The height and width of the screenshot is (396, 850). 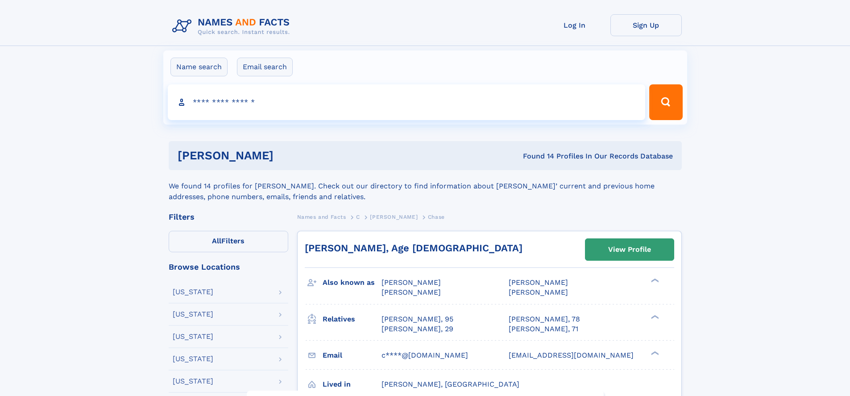 I want to click on span: C, so click(x=358, y=217).